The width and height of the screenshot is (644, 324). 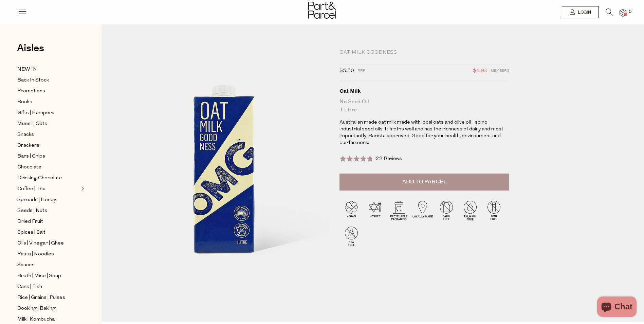 I want to click on span: Login, so click(x=584, y=12).